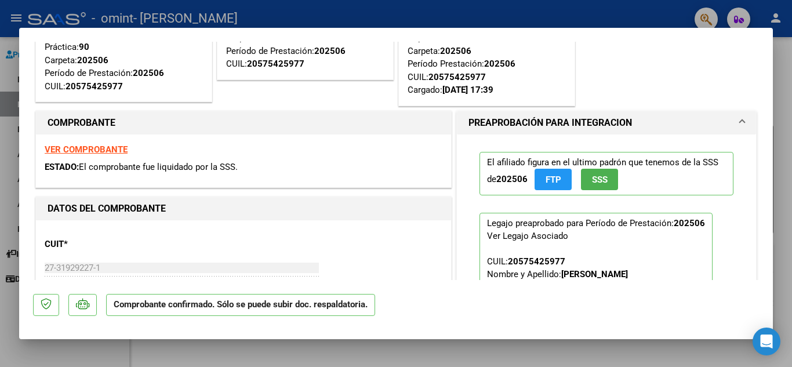  Describe the element at coordinates (61, 167) in the screenshot. I see `span: ESTADO:` at that location.